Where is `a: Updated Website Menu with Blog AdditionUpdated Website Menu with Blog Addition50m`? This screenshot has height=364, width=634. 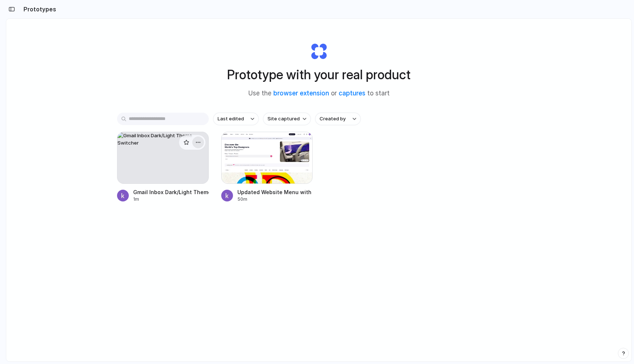 a: Updated Website Menu with Blog AdditionUpdated Website Menu with Blog Addition50m is located at coordinates (267, 167).